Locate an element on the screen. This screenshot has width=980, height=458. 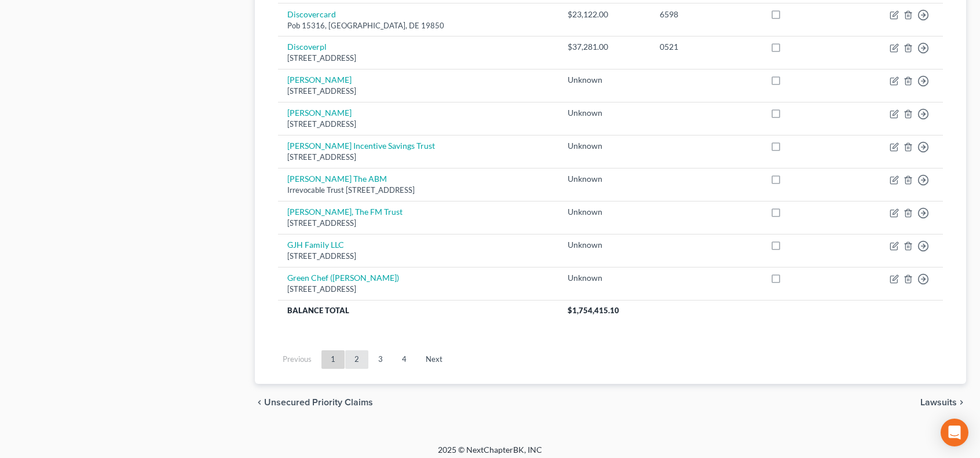
button: chevron_left Unsecured Priority Claims is located at coordinates (314, 402).